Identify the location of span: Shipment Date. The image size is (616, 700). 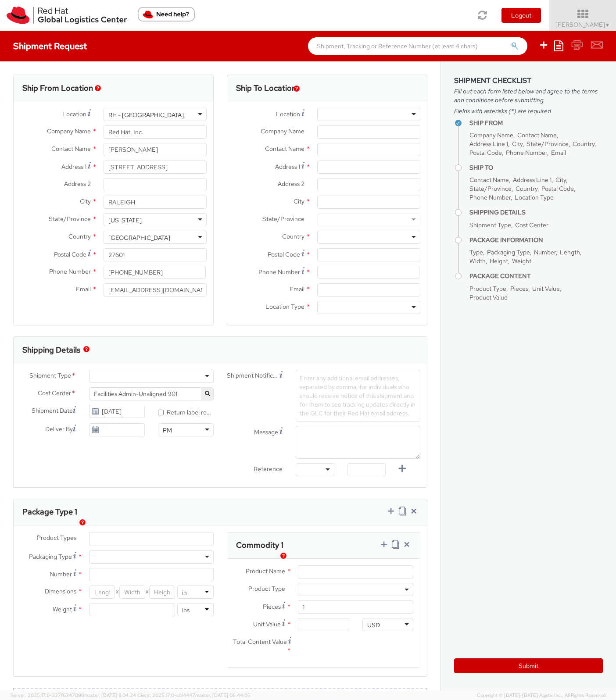
(52, 410).